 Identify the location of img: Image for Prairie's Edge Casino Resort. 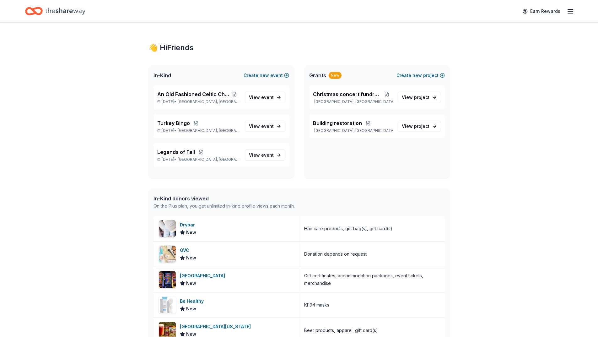
(167, 280).